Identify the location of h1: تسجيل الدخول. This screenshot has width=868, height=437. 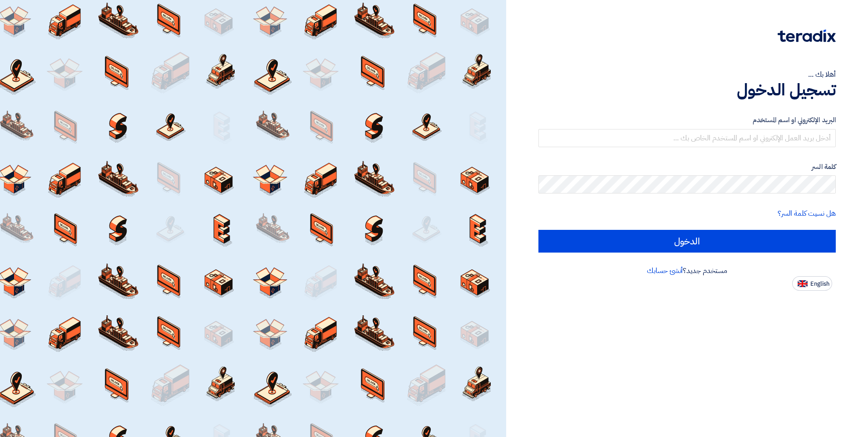
(687, 90).